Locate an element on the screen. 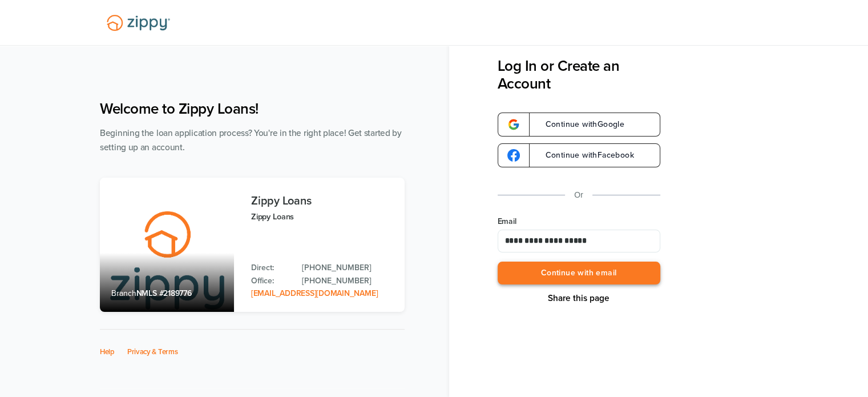  img: Lender Logo is located at coordinates (138, 23).